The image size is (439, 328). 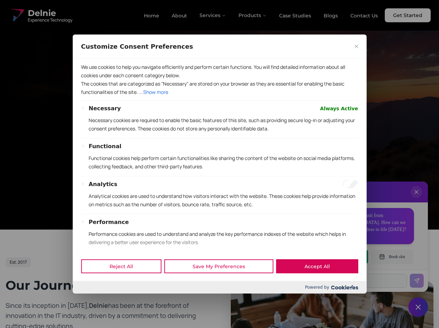 What do you see at coordinates (219, 71) in the screenshot?
I see `p: We use cookies to help you navigate efficiently and perform certain functions. You will find deta...` at bounding box center [219, 71].